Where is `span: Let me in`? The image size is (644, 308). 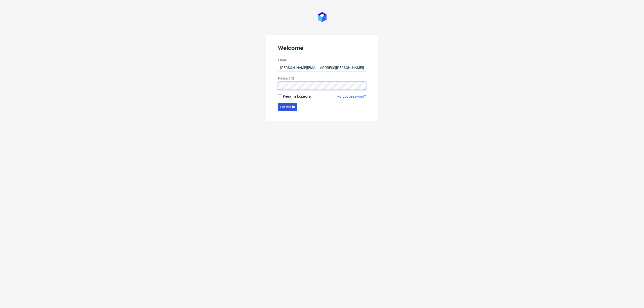
span: Let me in is located at coordinates (288, 107).